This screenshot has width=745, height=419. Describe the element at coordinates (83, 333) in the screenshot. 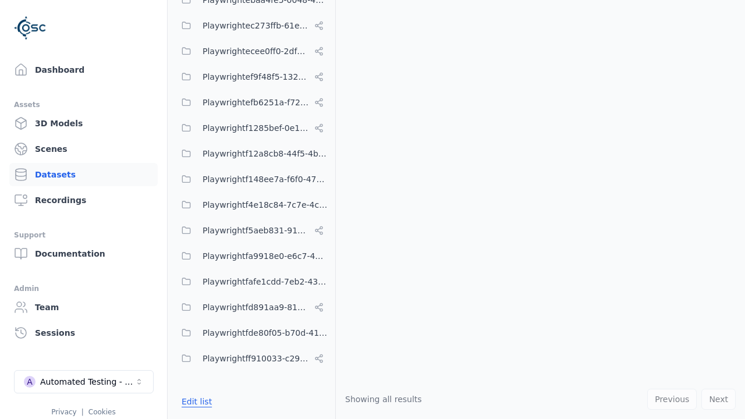

I see `a: Sessions` at that location.